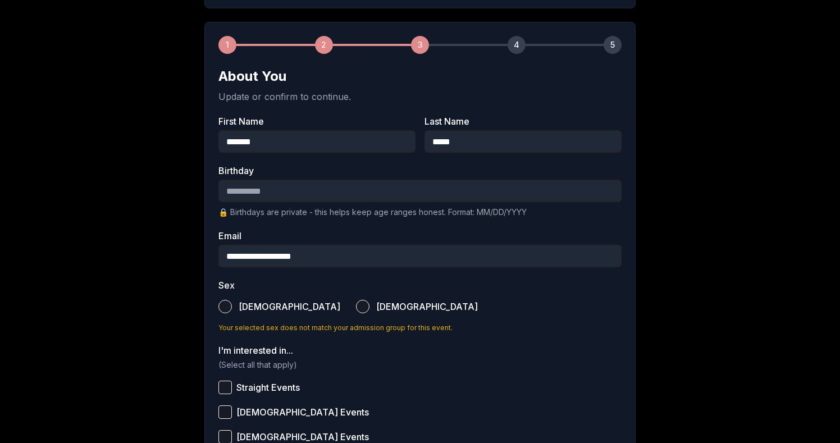  Describe the element at coordinates (523, 121) in the screenshot. I see `label: Last Name` at that location.